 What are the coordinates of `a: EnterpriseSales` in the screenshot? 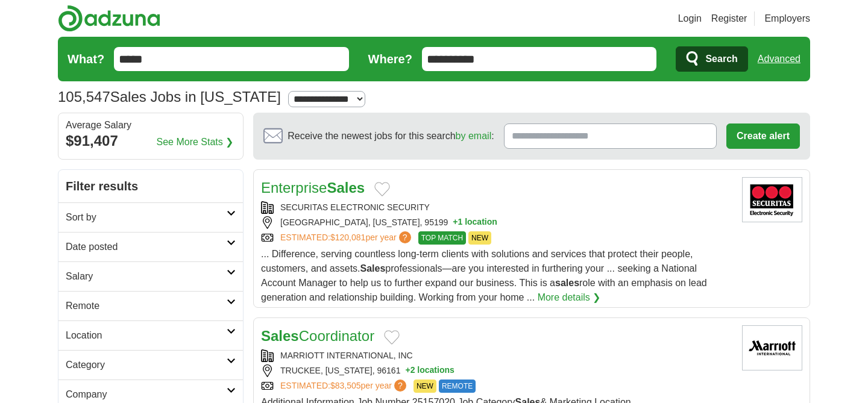 It's located at (313, 187).